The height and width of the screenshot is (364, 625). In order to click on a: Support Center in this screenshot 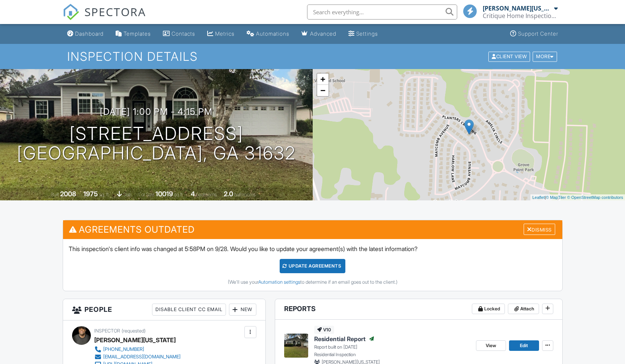, I will do `click(534, 34)`.